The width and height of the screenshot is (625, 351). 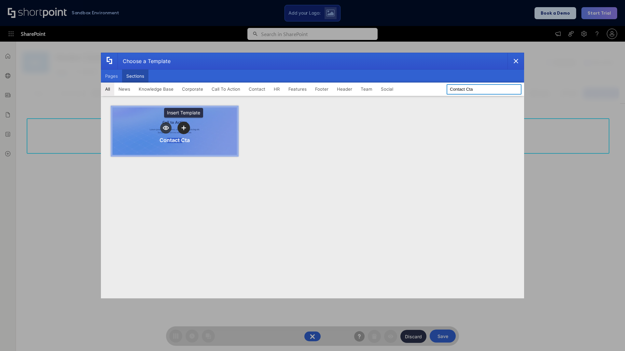 I want to click on button: Pages, so click(x=111, y=76).